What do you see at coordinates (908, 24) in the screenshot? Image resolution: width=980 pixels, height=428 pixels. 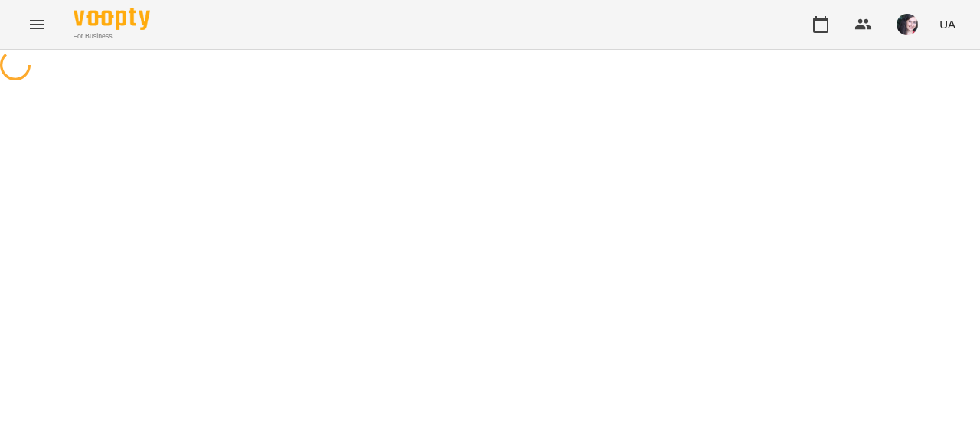 I see `img: 2806701817c5ecc41609d986f83e462c.jpeg` at bounding box center [908, 24].